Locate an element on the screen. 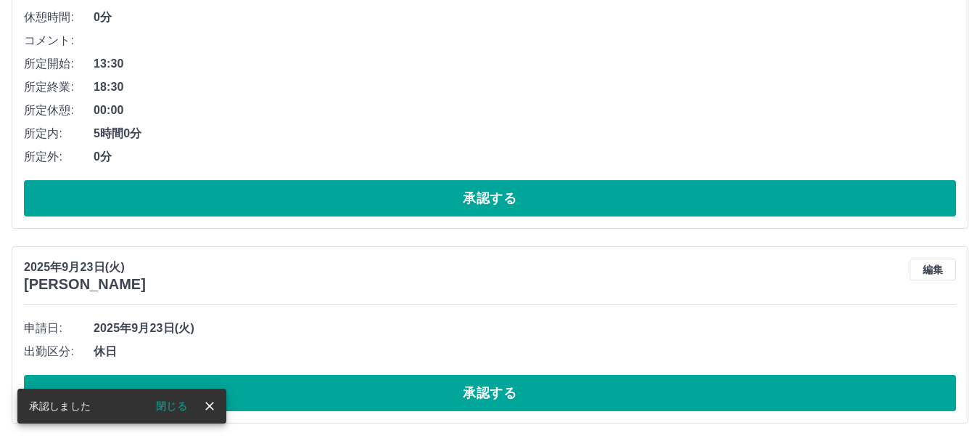 The height and width of the screenshot is (441, 980). span: 休憩時間: is located at coordinates (59, 18).